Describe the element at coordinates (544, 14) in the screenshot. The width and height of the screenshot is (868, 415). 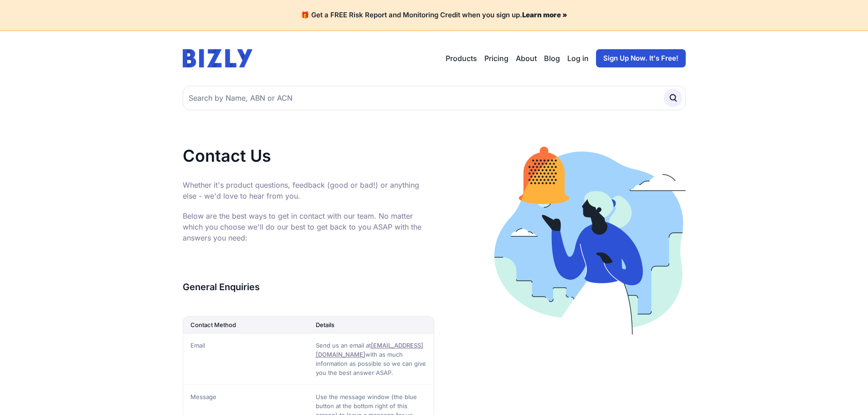
I see `strong: Learn more »` at that location.